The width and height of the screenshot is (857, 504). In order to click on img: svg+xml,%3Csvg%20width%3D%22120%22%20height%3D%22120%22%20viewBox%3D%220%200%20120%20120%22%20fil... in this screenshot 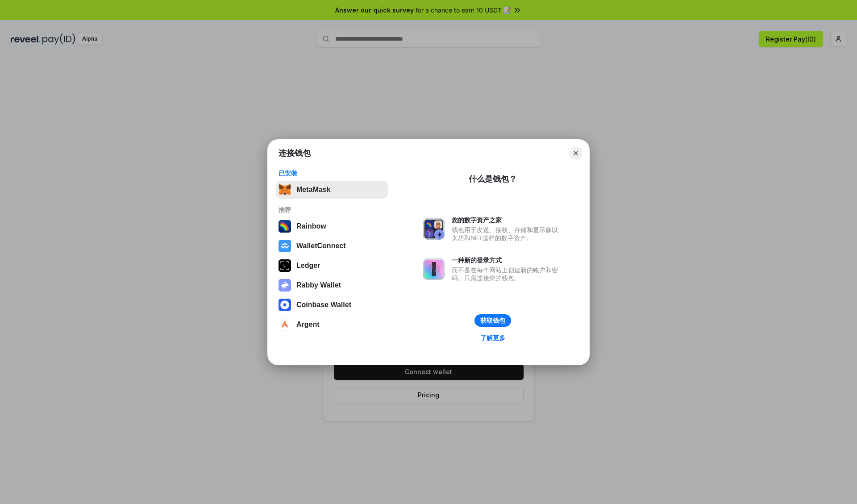, I will do `click(284, 227)`.